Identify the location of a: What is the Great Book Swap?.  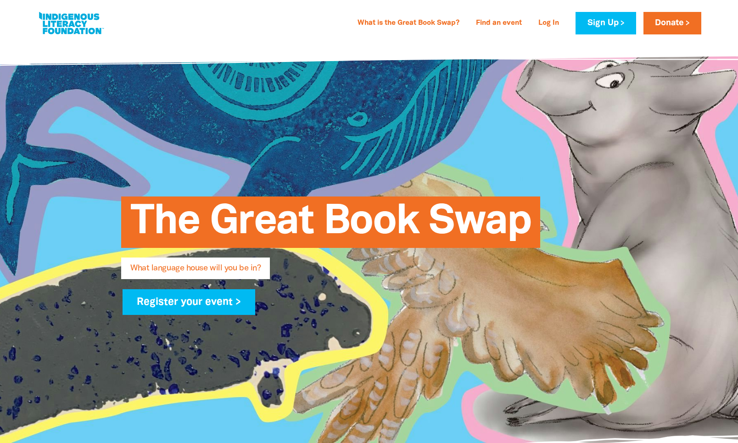
(408, 23).